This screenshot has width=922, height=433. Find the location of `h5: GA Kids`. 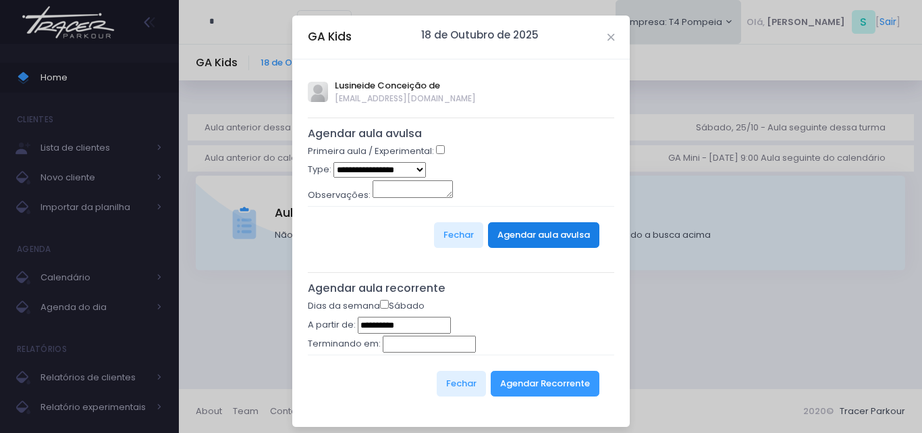

h5: GA Kids is located at coordinates (329, 36).